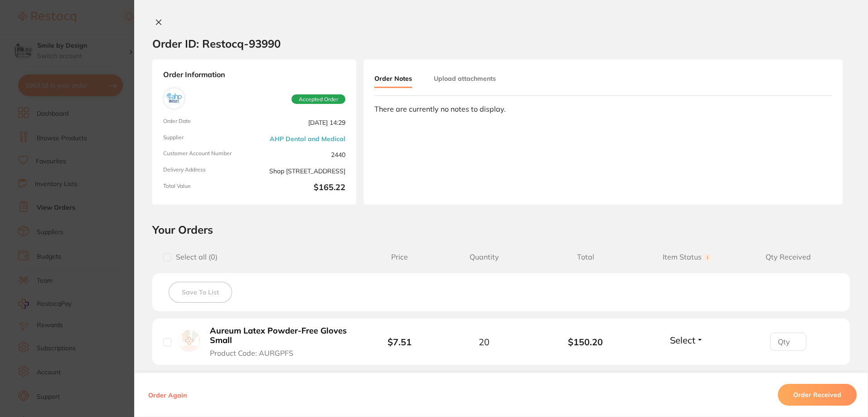 Image resolution: width=868 pixels, height=417 pixels. Describe the element at coordinates (464, 78) in the screenshot. I see `button: Upload attachments` at that location.